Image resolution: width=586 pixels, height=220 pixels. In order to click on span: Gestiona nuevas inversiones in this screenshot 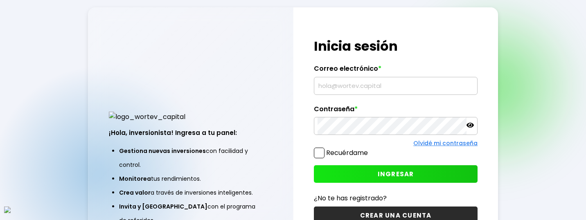, I will do `click(162, 151)`.